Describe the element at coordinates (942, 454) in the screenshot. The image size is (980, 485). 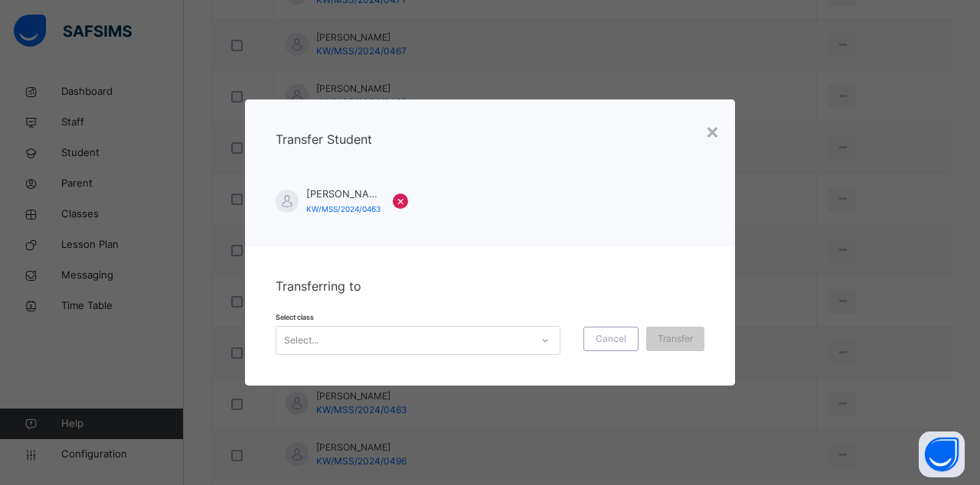
I see `button: Open asap` at that location.